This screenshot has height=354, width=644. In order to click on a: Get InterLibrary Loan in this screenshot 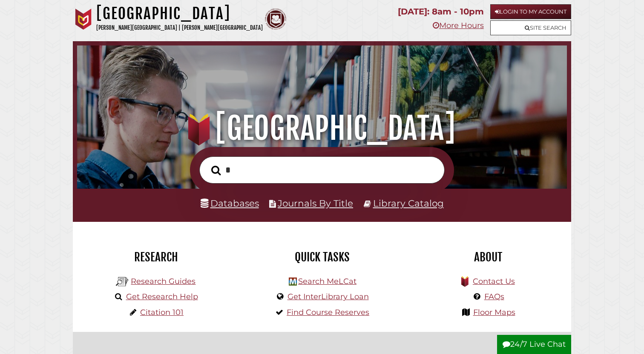, I will do `click(328, 297)`.